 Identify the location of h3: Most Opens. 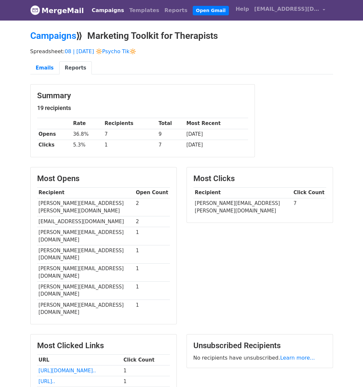
(104, 178).